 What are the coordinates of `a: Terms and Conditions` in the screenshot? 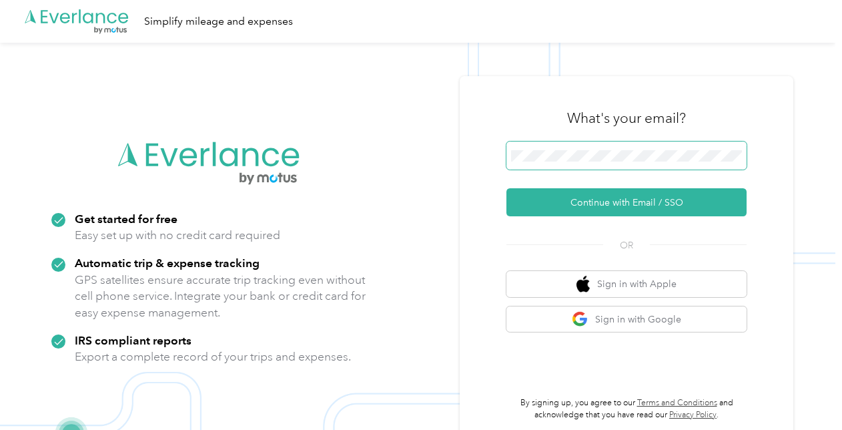 It's located at (678, 402).